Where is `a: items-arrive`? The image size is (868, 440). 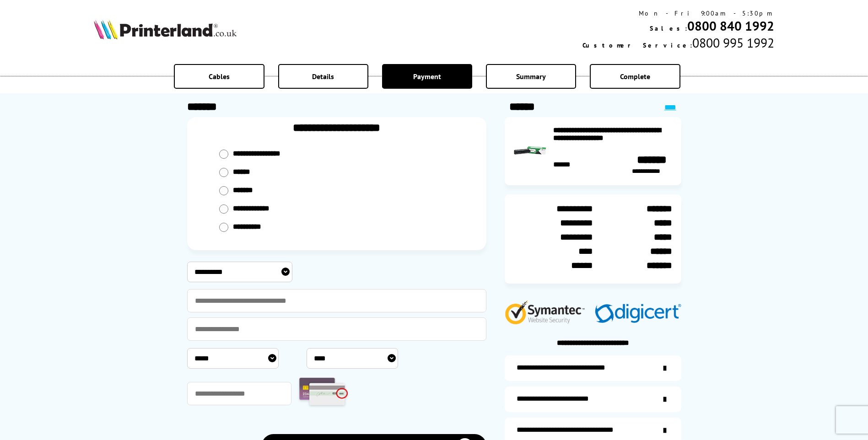
a: items-arrive is located at coordinates (593, 400).